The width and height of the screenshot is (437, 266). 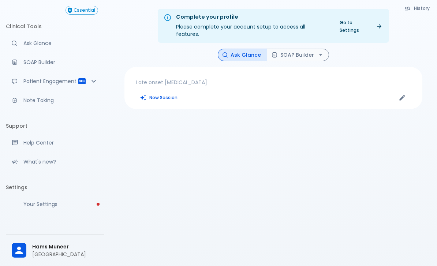 What do you see at coordinates (417, 8) in the screenshot?
I see `button: History` at bounding box center [417, 8].